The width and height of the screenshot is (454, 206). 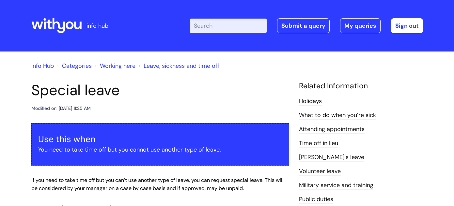 What do you see at coordinates (360, 26) in the screenshot?
I see `a: My queries` at bounding box center [360, 26].